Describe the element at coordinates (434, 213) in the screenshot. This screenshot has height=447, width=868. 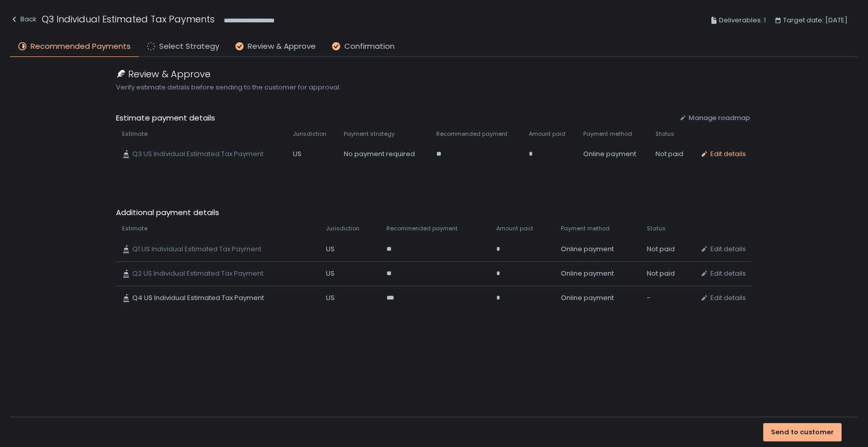
I see `span: Additional payment details` at that location.